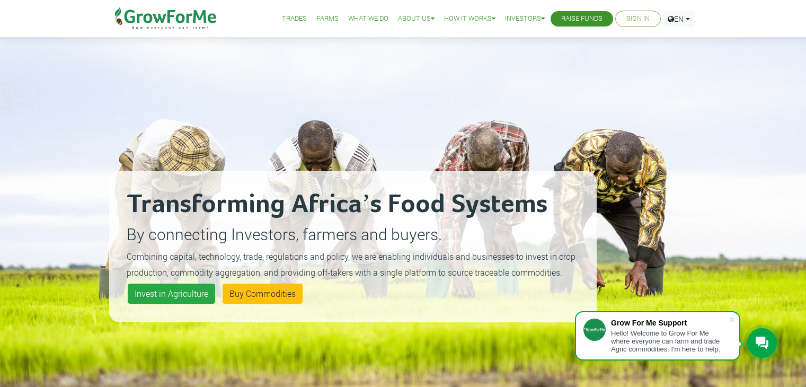 The width and height of the screenshot is (806, 387). Describe the element at coordinates (368, 19) in the screenshot. I see `a: What We Do` at that location.